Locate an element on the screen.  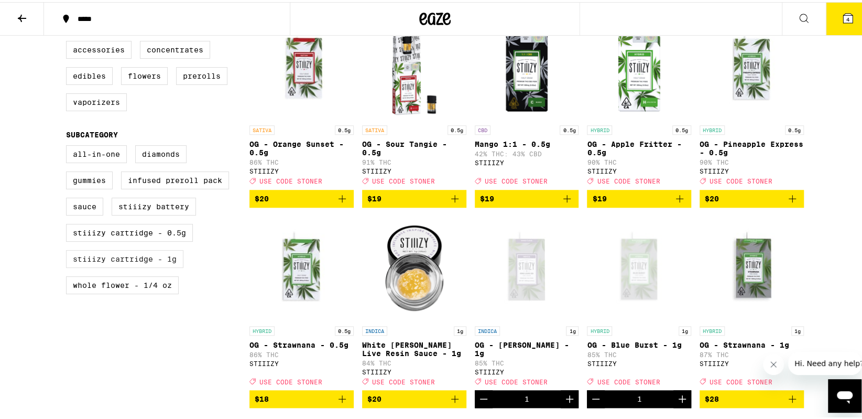
legend: Subcategory is located at coordinates (92, 133).